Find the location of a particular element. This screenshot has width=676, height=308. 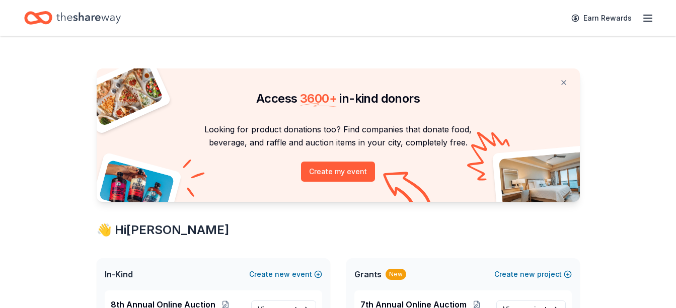

button: Create my event is located at coordinates (338, 172).